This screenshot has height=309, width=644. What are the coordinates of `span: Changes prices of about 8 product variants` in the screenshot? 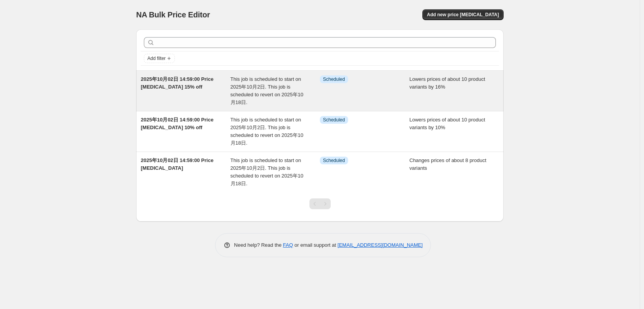 It's located at (448, 164).